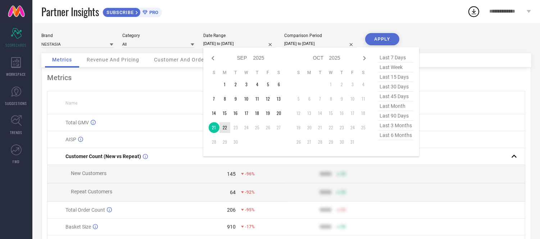 This screenshot has height=239, width=540. Describe the element at coordinates (16, 162) in the screenshot. I see `span: FWD` at that location.